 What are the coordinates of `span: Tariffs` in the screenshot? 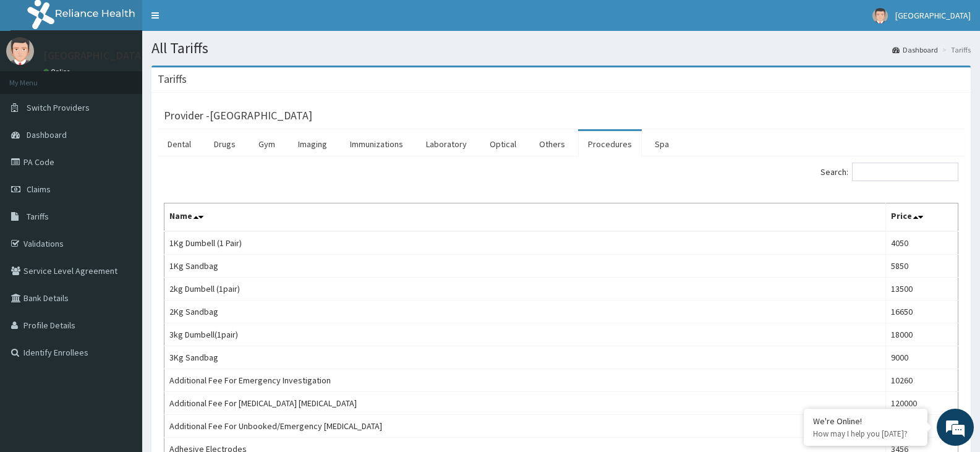 It's located at (38, 216).